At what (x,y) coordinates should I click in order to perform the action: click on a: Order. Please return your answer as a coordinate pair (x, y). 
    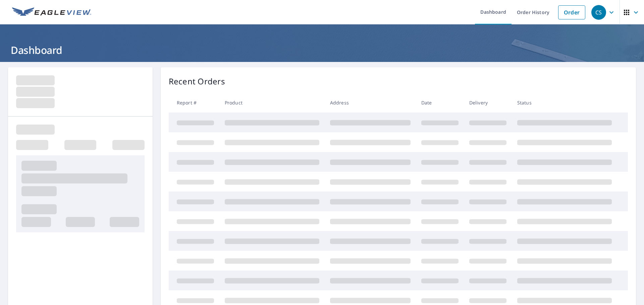
    Looking at the image, I should click on (572, 13).